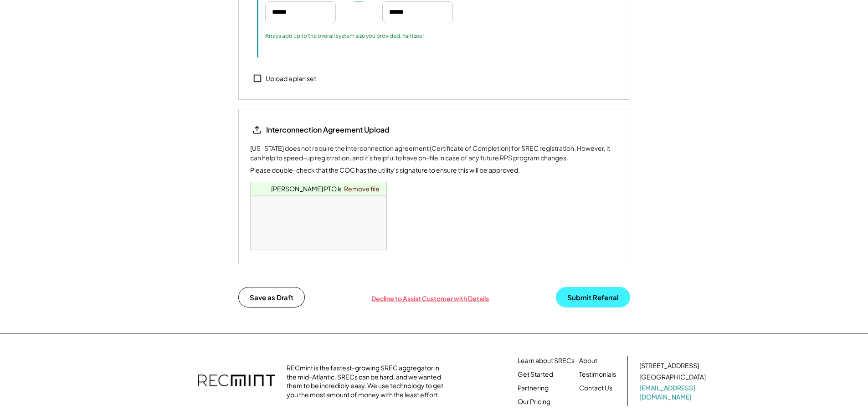 The image size is (868, 415). Describe the element at coordinates (546, 361) in the screenshot. I see `a: Learn about SRECs` at that location.